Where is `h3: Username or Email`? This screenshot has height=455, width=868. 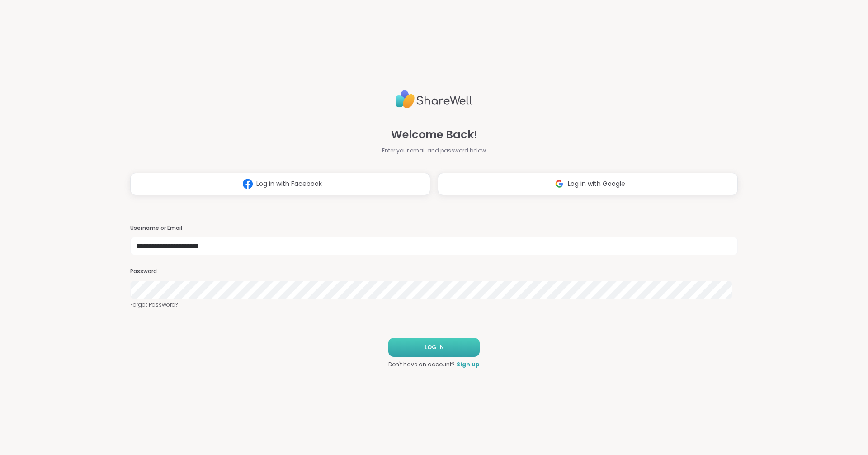 h3: Username or Email is located at coordinates (434, 228).